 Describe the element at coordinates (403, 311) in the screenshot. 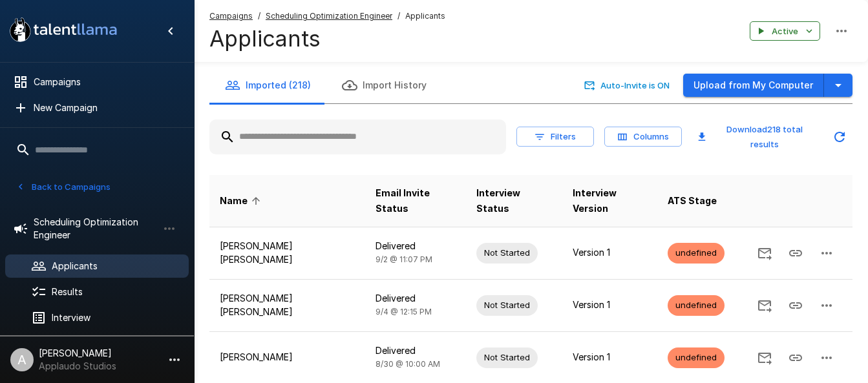

I see `span: 9/4 @ 12:15 PM` at that location.